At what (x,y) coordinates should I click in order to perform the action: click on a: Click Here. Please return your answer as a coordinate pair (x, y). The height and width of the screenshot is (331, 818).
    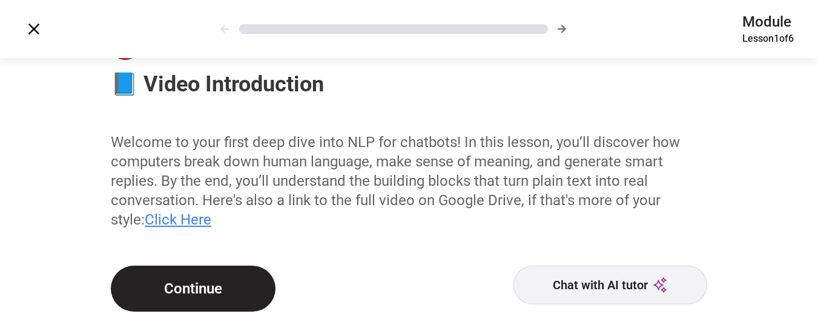
    Looking at the image, I should click on (178, 220).